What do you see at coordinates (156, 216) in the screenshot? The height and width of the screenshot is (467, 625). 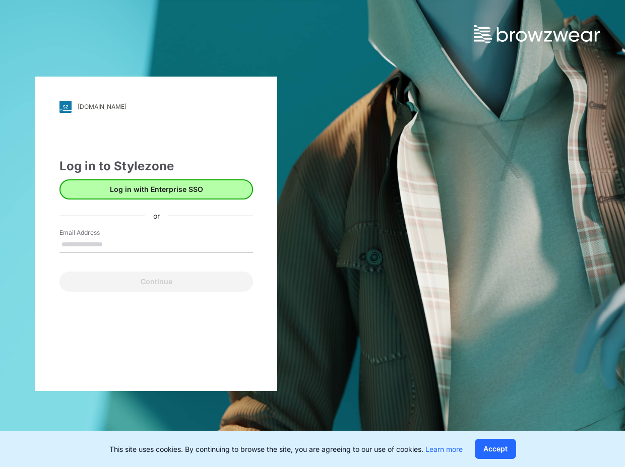 I see `div: or` at bounding box center [156, 216].